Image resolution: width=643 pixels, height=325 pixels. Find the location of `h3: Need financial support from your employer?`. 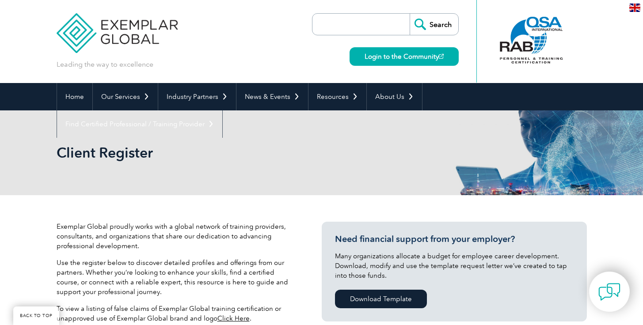

h3: Need financial support from your employer? is located at coordinates (454, 239).